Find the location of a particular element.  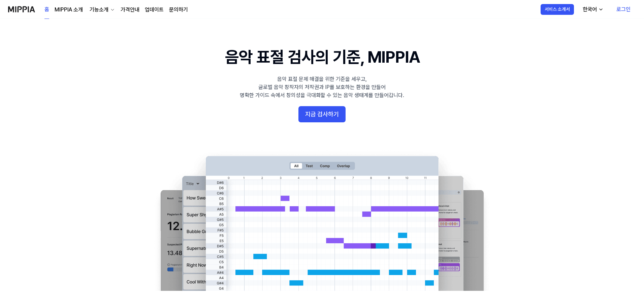

a: 업데이트 is located at coordinates (154, 10).